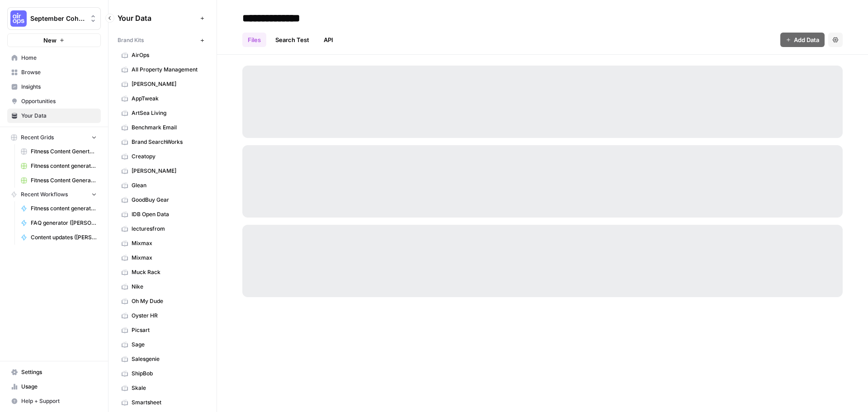 The height and width of the screenshot is (412, 868). I want to click on a: API, so click(328, 40).